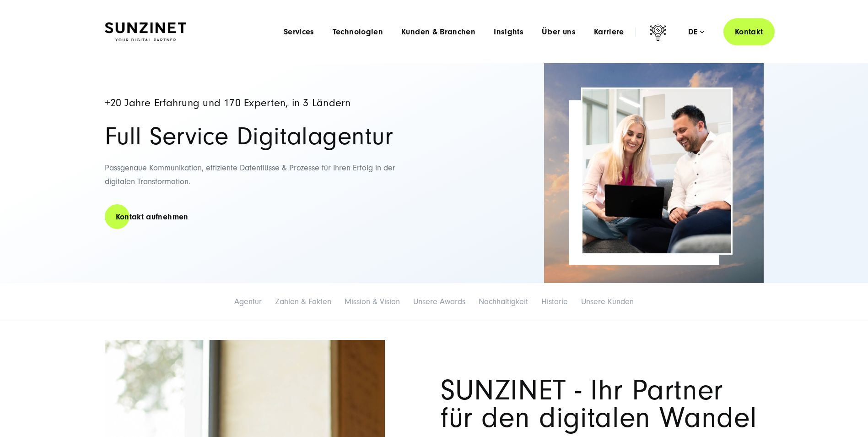  Describe the element at coordinates (654, 173) in the screenshot. I see `img: Full-Service Digitalagentur SUNZINET - Business Applications Web & Cloud_2` at that location.